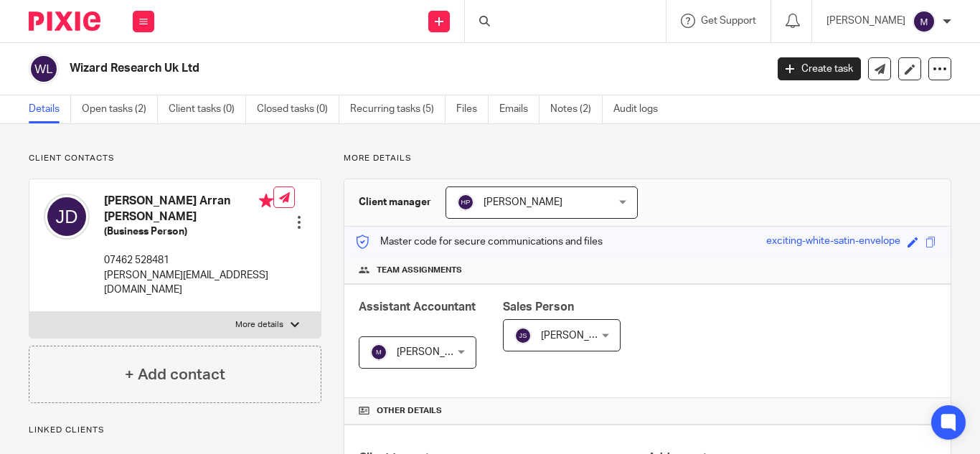 The width and height of the screenshot is (980, 454). I want to click on span: Get Support, so click(728, 21).